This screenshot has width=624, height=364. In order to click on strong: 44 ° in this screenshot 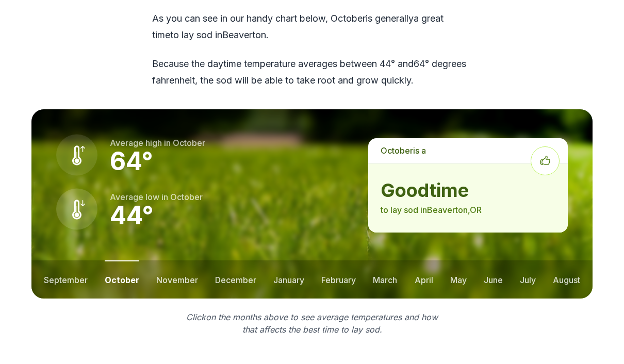, I will do `click(132, 215)`.